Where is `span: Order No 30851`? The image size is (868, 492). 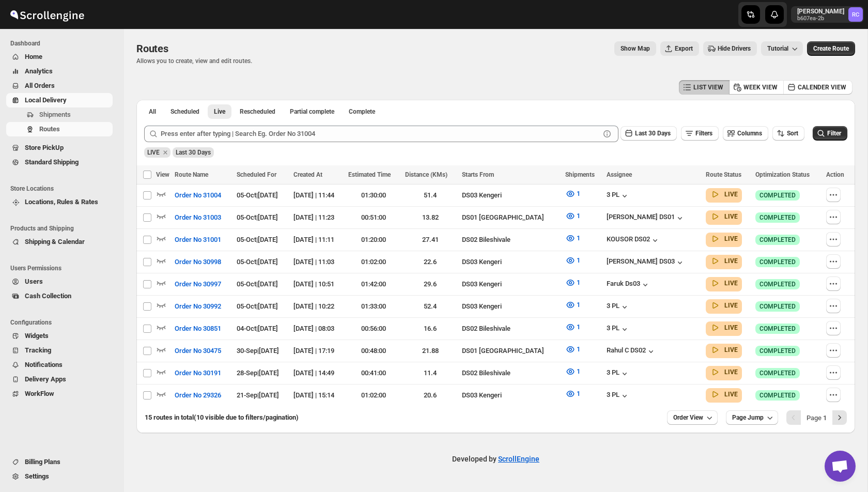
span: Order No 30851 is located at coordinates (198, 328).